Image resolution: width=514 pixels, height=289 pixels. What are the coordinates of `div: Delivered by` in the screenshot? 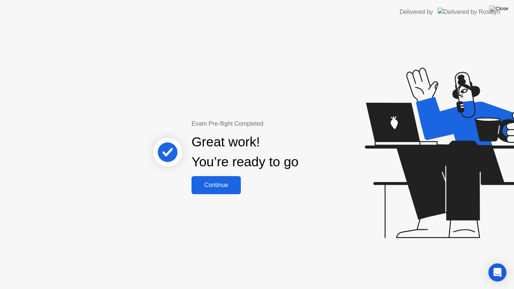 It's located at (416, 12).